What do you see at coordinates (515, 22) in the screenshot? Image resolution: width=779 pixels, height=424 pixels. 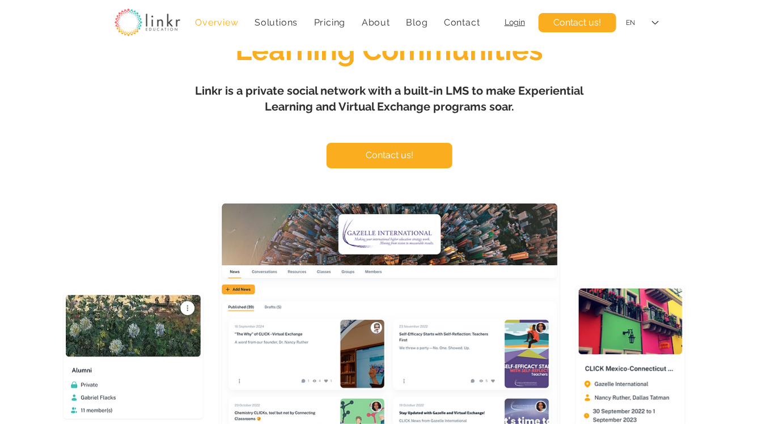 I see `a: Login` at bounding box center [515, 22].